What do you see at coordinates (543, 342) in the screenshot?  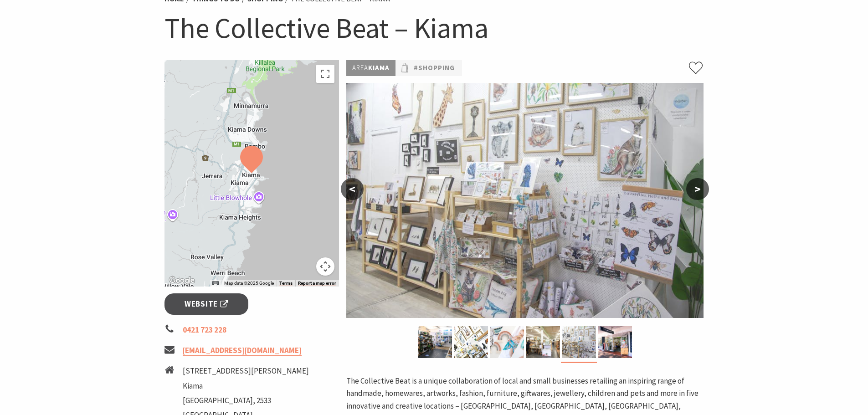 I see `img: Jewellery stallholders` at bounding box center [543, 342].